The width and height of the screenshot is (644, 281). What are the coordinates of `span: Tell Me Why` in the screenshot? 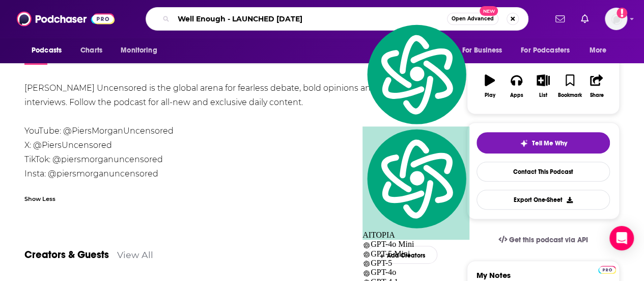 It's located at (550, 143).